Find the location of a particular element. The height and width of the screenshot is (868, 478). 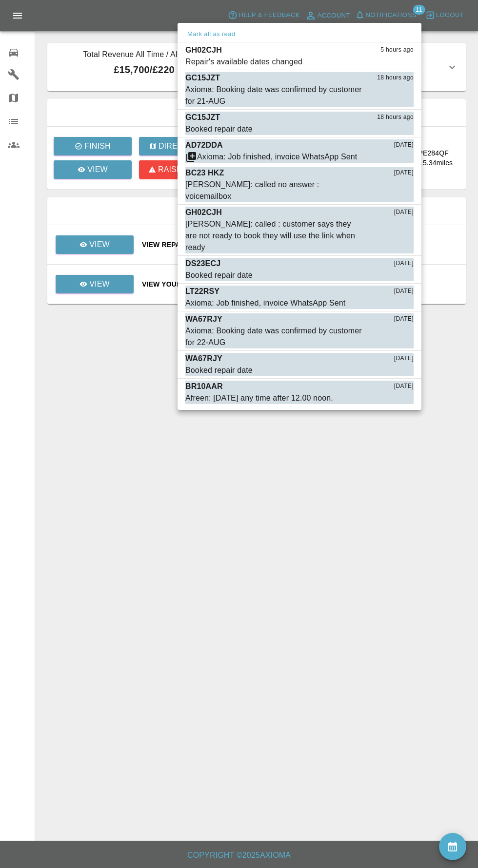

p: AD72DDA is located at coordinates (204, 145).